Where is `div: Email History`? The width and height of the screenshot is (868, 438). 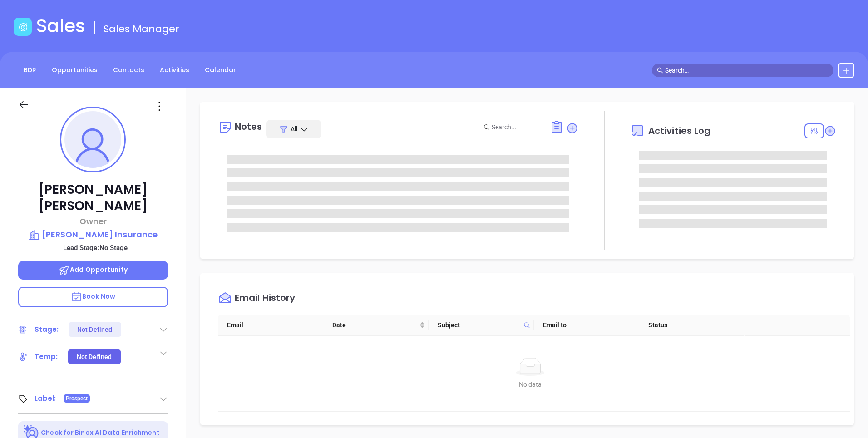 div: Email History is located at coordinates (265, 299).